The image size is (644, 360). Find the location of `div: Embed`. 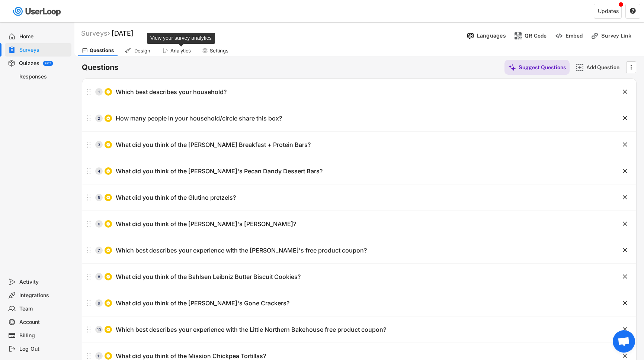

div: Embed is located at coordinates (574, 36).